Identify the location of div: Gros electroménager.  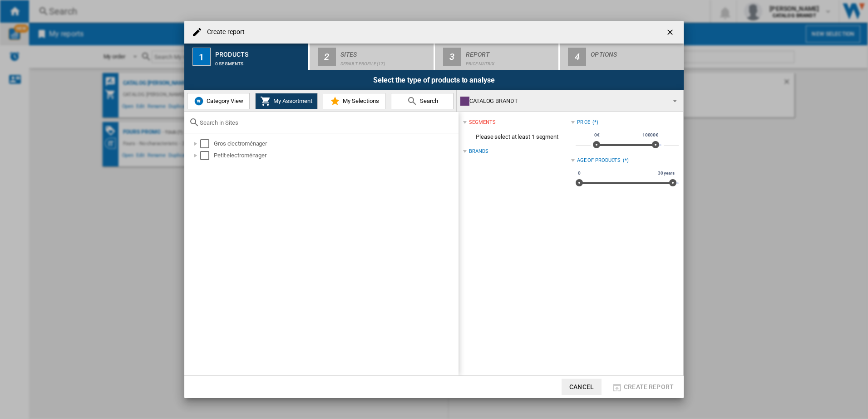
(336, 144).